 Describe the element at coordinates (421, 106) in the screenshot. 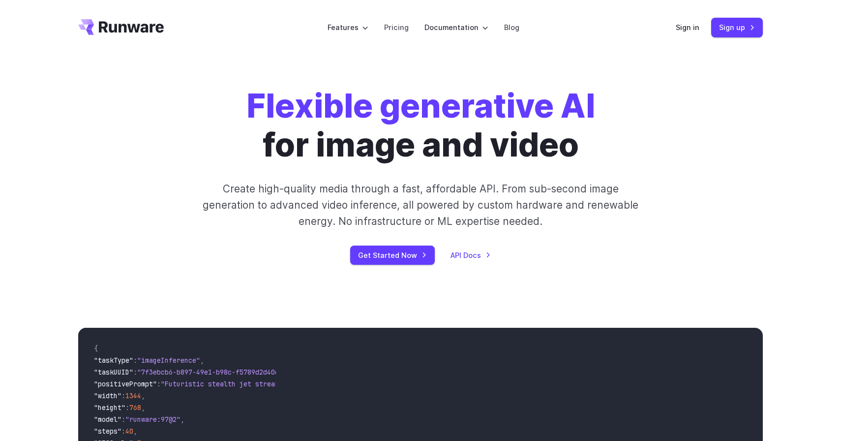

I see `strong: Flexible generative AI` at that location.